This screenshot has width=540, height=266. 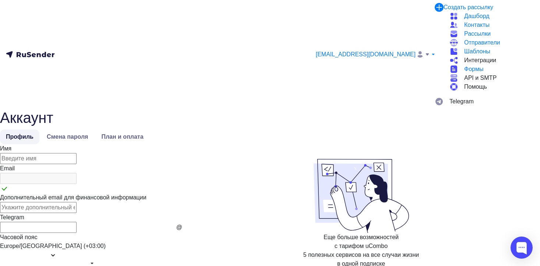 What do you see at coordinates (492, 34) in the screenshot?
I see `a: Рассылки` at bounding box center [492, 34].